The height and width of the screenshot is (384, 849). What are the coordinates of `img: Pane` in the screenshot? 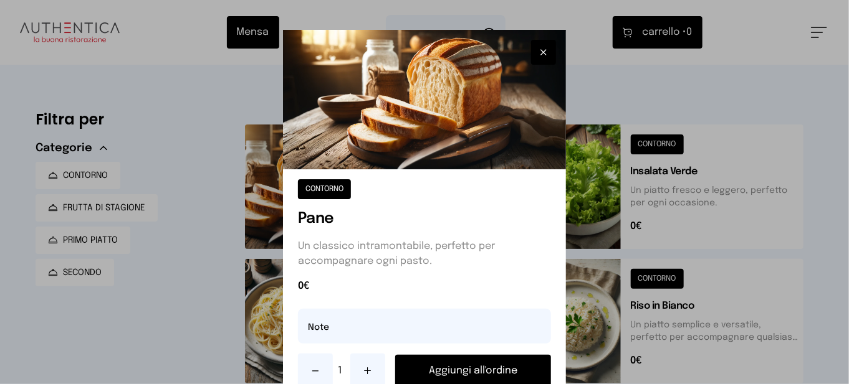 It's located at (424, 100).